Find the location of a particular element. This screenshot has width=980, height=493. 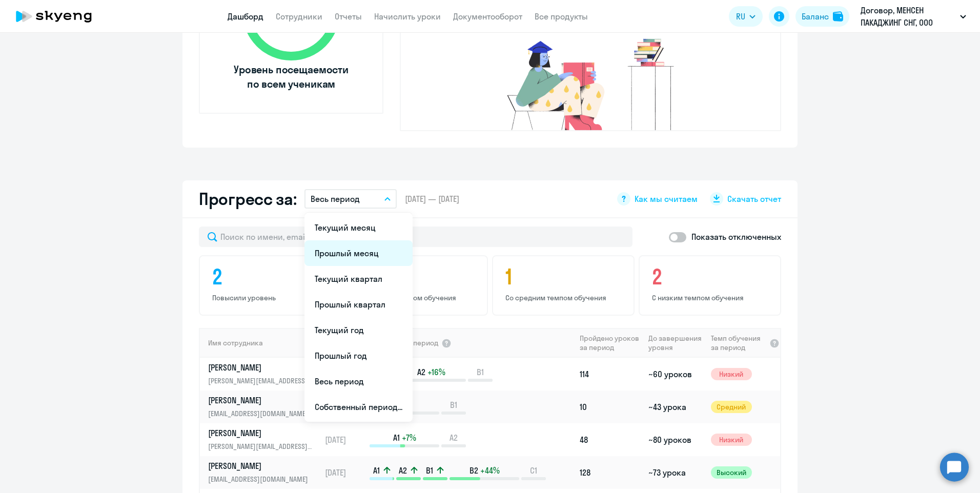

div: Баланс is located at coordinates (815, 16).